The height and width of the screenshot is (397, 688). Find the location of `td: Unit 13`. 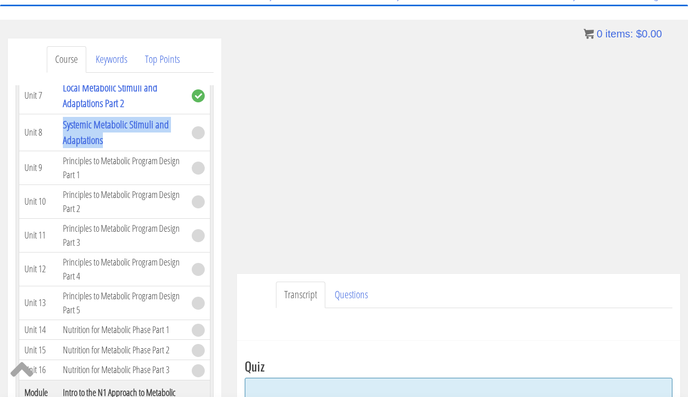

td: Unit 13 is located at coordinates (38, 302).